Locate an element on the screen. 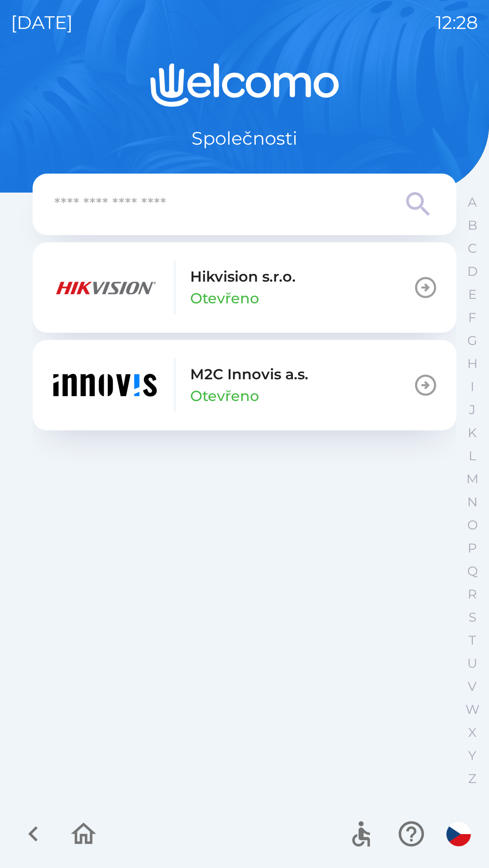 This screenshot has height=868, width=489. button: X is located at coordinates (472, 732).